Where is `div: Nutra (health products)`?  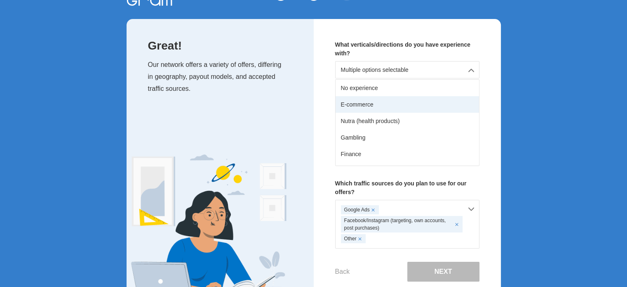 div: Nutra (health products) is located at coordinates (408, 121).